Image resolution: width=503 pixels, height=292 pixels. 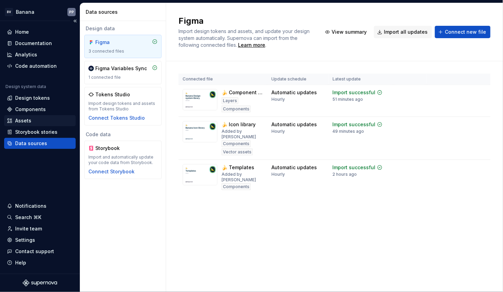 What do you see at coordinates (23, 121) in the screenshot?
I see `div: Assets` at bounding box center [23, 121].